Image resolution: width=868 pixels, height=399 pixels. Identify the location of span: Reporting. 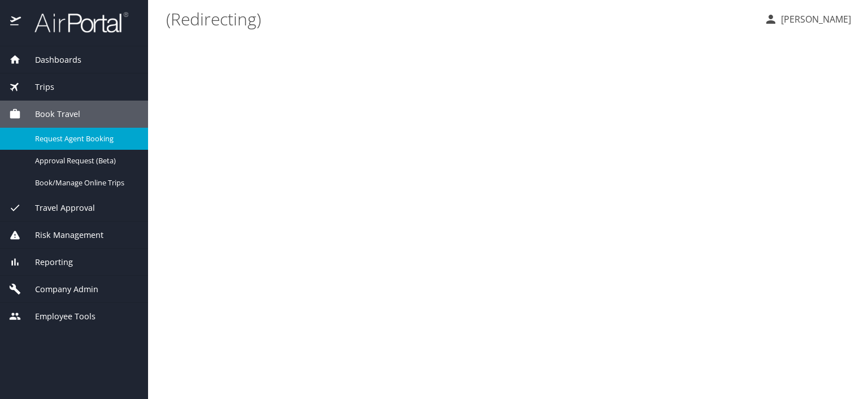
(47, 262).